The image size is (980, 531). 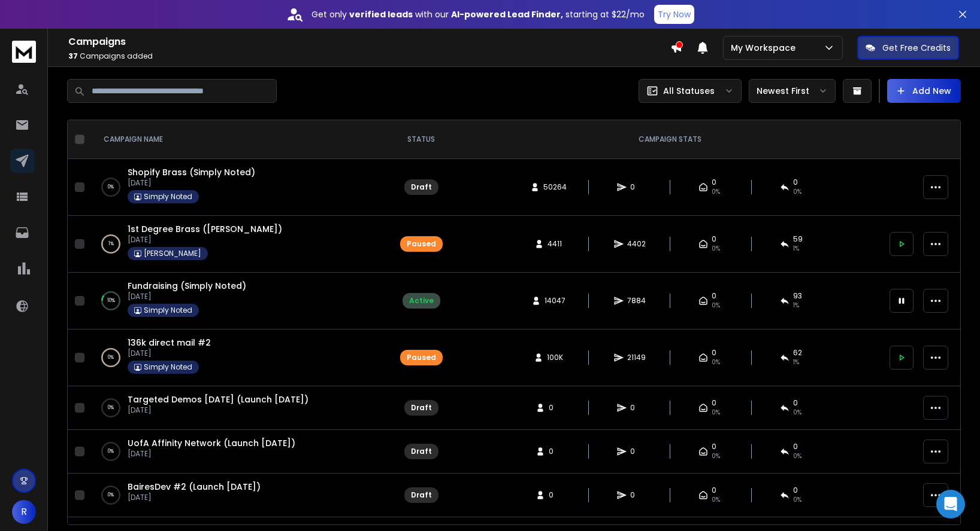 What do you see at coordinates (191, 172) in the screenshot?
I see `span: Shopify Brass (Simply Noted)` at bounding box center [191, 172].